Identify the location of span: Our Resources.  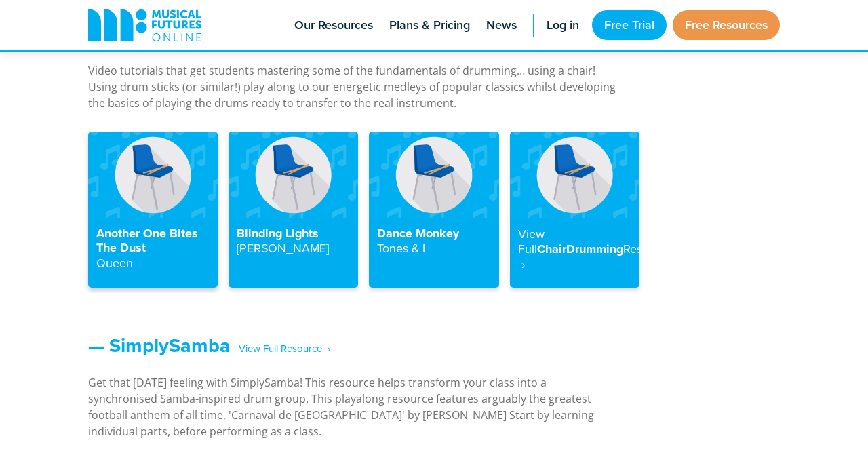
(333, 25).